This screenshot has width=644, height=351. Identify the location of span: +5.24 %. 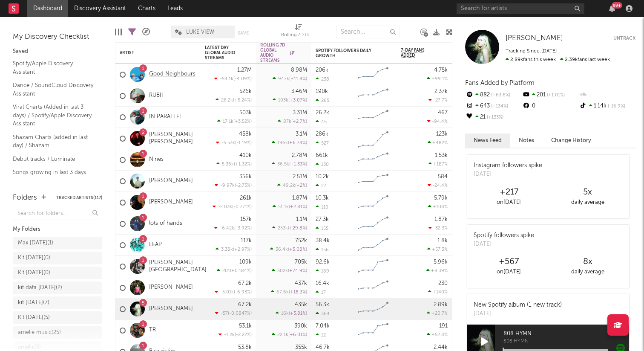
(243, 100).